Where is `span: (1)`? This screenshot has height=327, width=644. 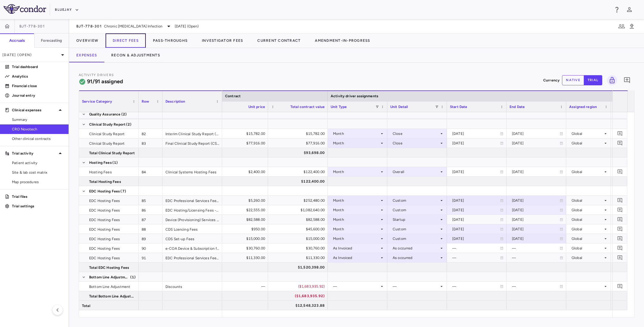
span: (1) is located at coordinates (115, 162).